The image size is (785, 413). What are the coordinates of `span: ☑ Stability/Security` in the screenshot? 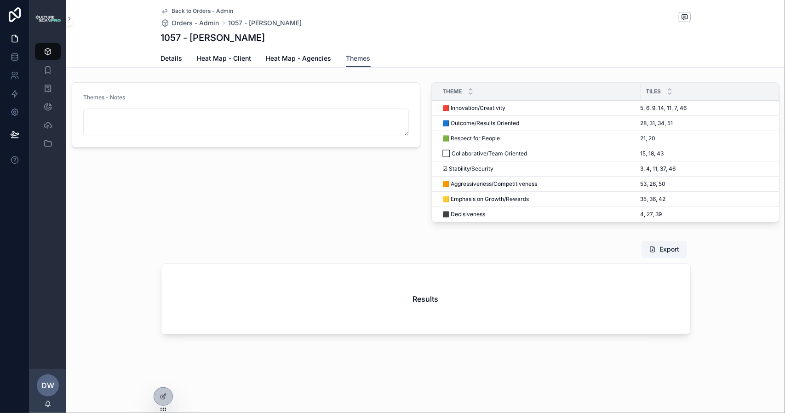 It's located at (468, 169).